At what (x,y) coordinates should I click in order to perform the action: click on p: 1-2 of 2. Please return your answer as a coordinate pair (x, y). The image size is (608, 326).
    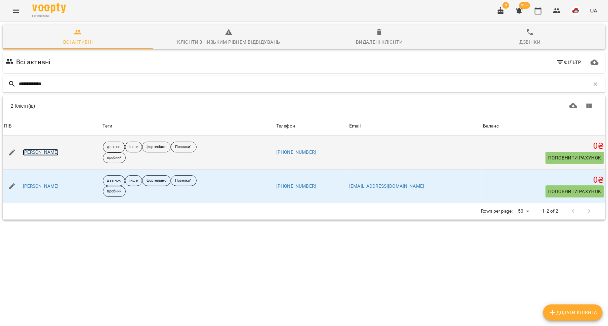
    Looking at the image, I should click on (551, 211).